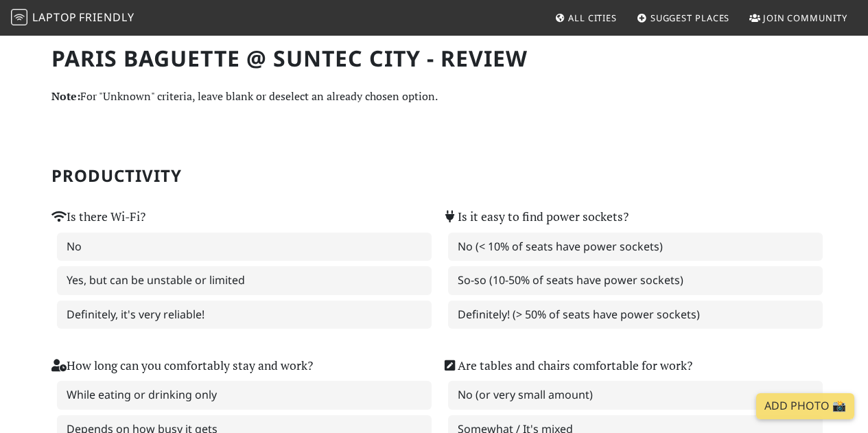 The width and height of the screenshot is (868, 433). I want to click on strong: Note:, so click(66, 96).